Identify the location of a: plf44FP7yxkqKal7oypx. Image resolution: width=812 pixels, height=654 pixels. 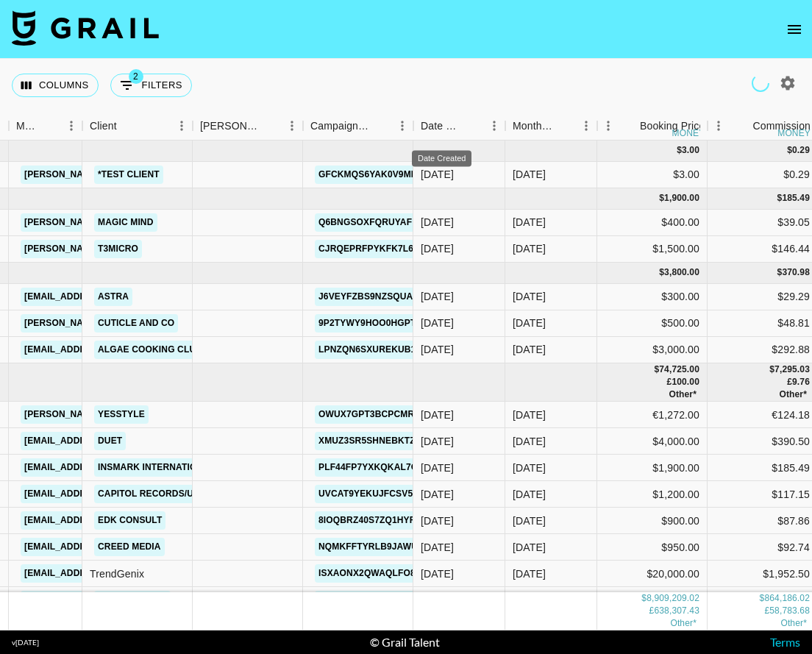
(378, 467).